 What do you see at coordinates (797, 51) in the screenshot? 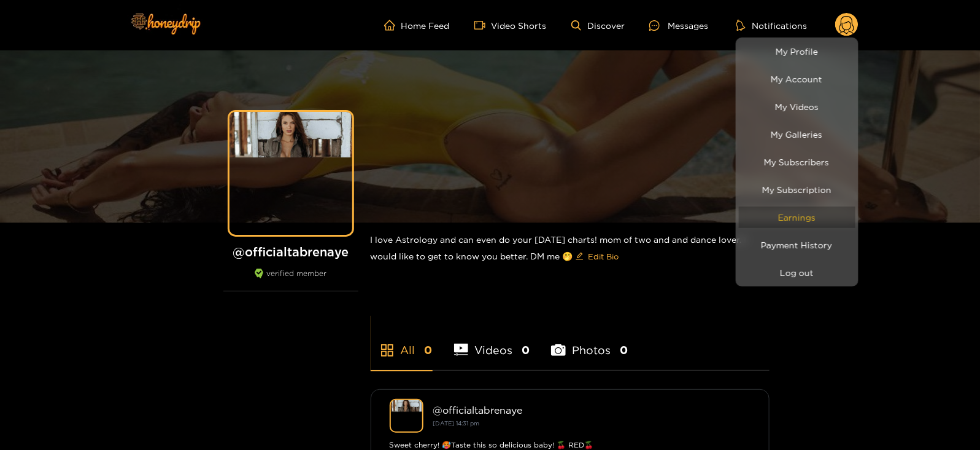
I see `a: My Profile` at bounding box center [797, 51].